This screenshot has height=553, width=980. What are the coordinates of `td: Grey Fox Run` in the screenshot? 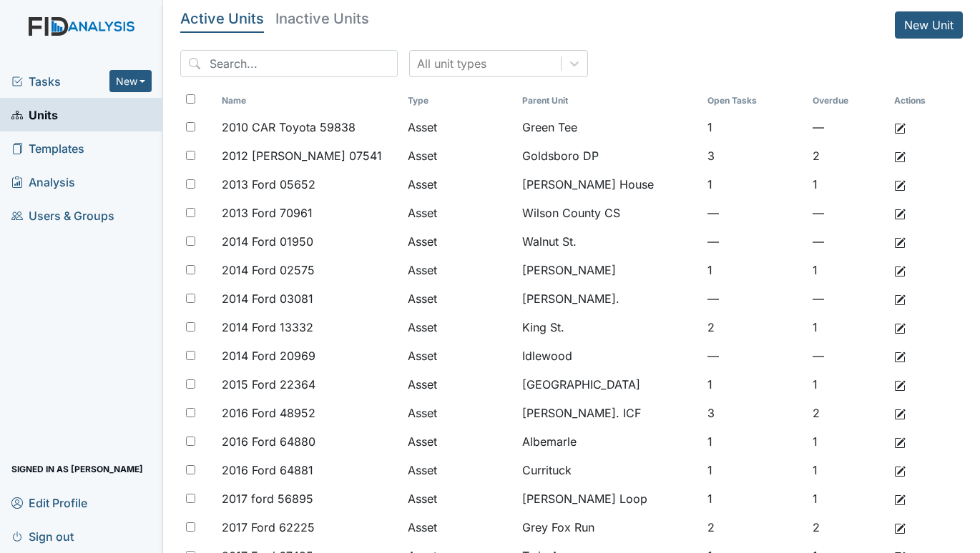 It's located at (609, 528).